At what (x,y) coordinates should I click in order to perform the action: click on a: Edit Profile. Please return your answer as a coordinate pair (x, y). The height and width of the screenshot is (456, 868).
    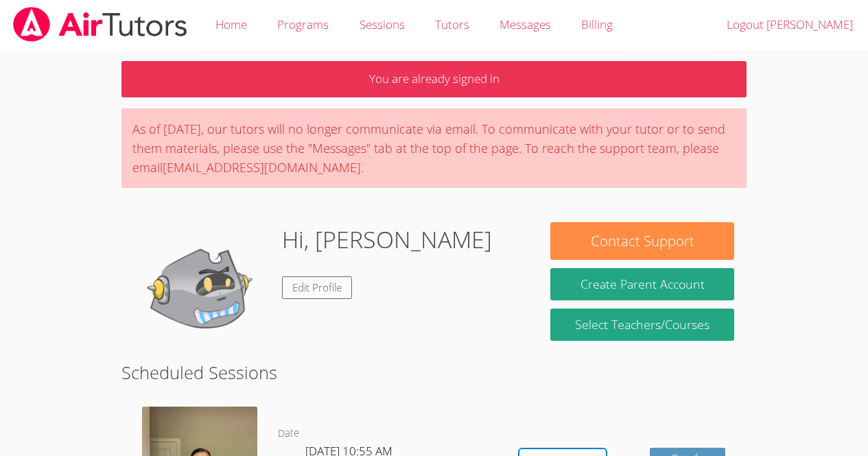
    Looking at the image, I should click on (317, 287).